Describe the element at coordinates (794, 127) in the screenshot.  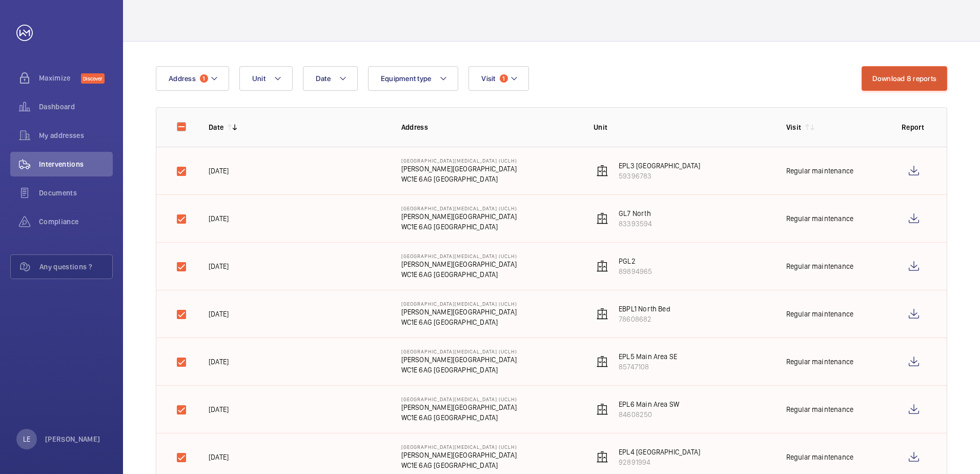
I see `p: Visit` at that location.